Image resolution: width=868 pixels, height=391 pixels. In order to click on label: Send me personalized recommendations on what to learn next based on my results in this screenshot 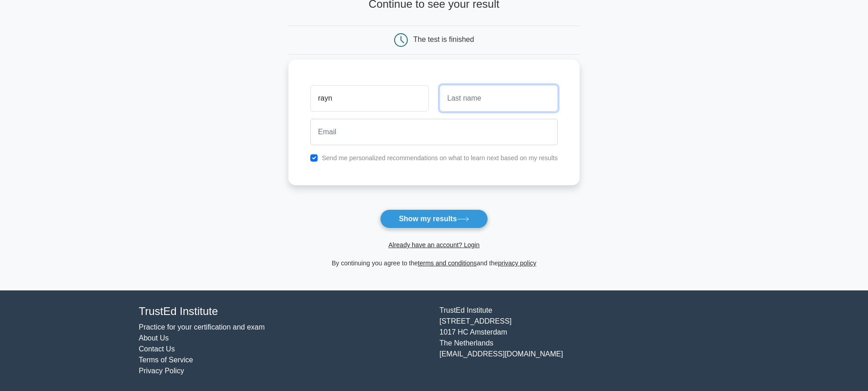, I will do `click(440, 158)`.